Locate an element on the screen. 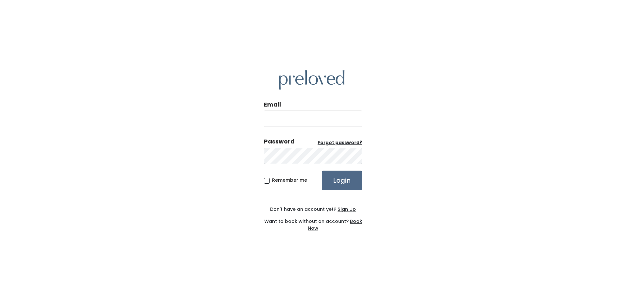 The image size is (626, 302). div: Don't have an account yet? is located at coordinates (313, 209).